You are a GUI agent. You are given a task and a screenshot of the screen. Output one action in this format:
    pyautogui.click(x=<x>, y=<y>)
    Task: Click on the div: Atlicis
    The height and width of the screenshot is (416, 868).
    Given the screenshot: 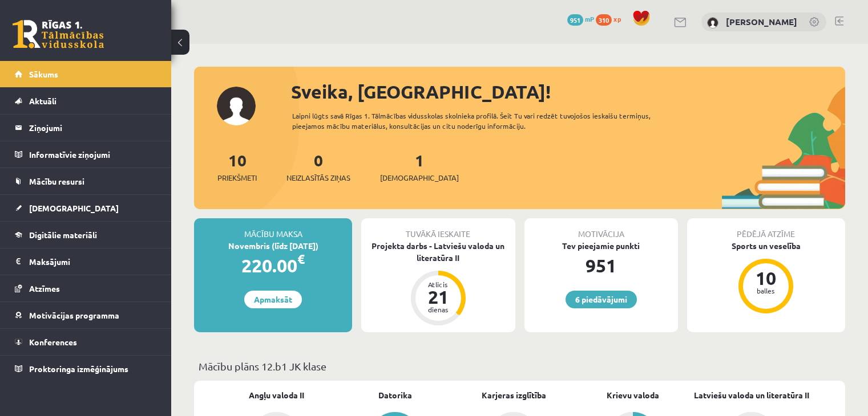 What is the action you would take?
    pyautogui.click(x=438, y=284)
    